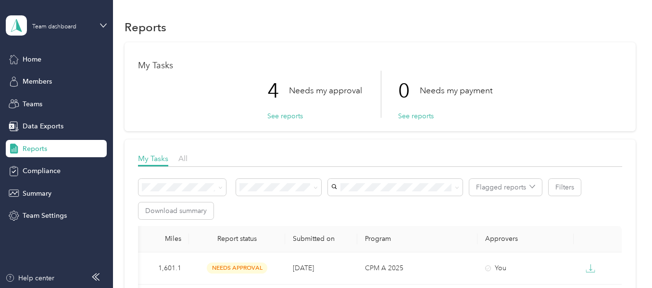 Image resolution: width=652 pixels, height=288 pixels. What do you see at coordinates (325, 90) in the screenshot?
I see `p: Needs my approval` at bounding box center [325, 90].